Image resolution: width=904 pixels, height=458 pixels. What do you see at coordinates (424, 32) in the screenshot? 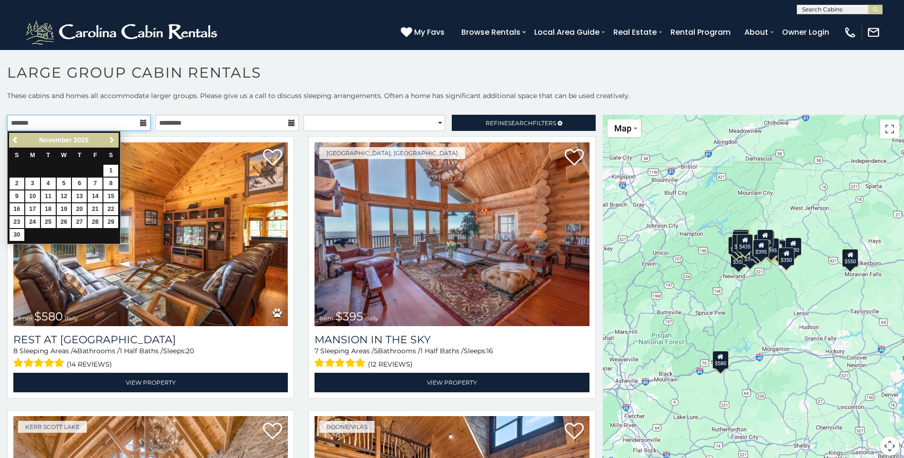
I see `a: My Favs` at bounding box center [424, 32].